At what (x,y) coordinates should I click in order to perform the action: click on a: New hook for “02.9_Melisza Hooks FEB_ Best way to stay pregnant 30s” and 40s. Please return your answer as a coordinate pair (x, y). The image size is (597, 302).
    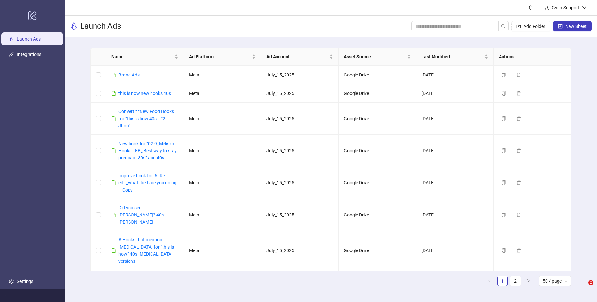
    Looking at the image, I should click on (148, 151).